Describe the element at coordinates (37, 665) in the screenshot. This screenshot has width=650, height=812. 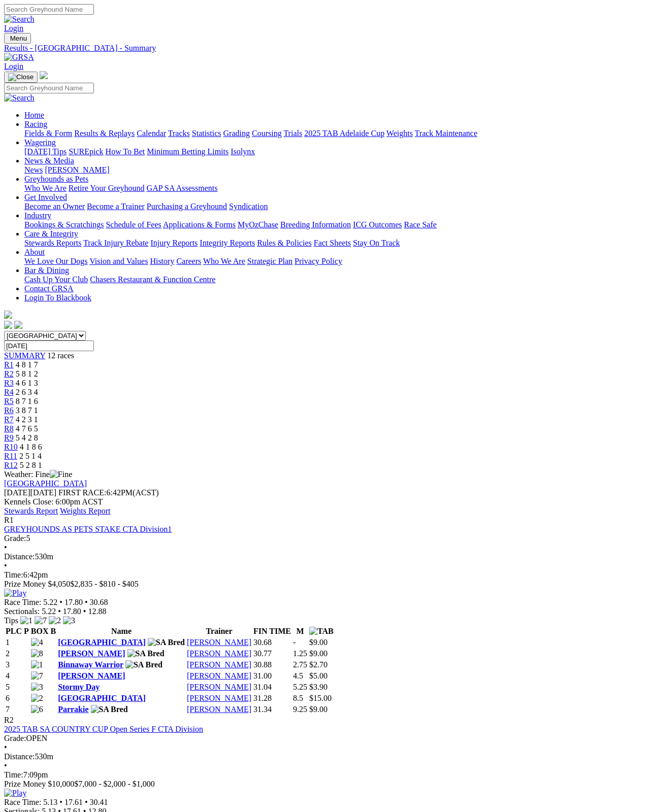
I see `img: 1` at that location.